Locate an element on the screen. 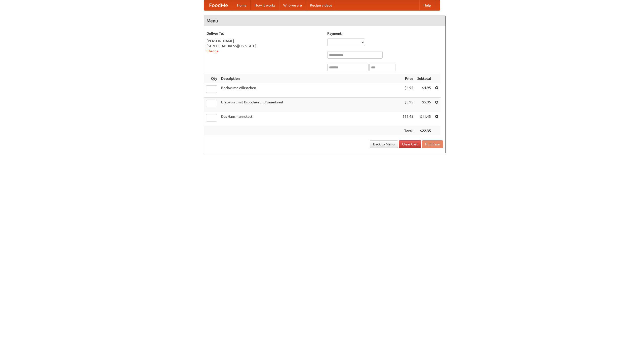 The height and width of the screenshot is (356, 644). th: $22.35 is located at coordinates (424, 131).